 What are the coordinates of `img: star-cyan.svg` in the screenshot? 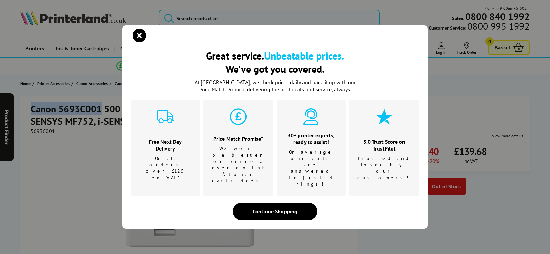 It's located at (384, 117).